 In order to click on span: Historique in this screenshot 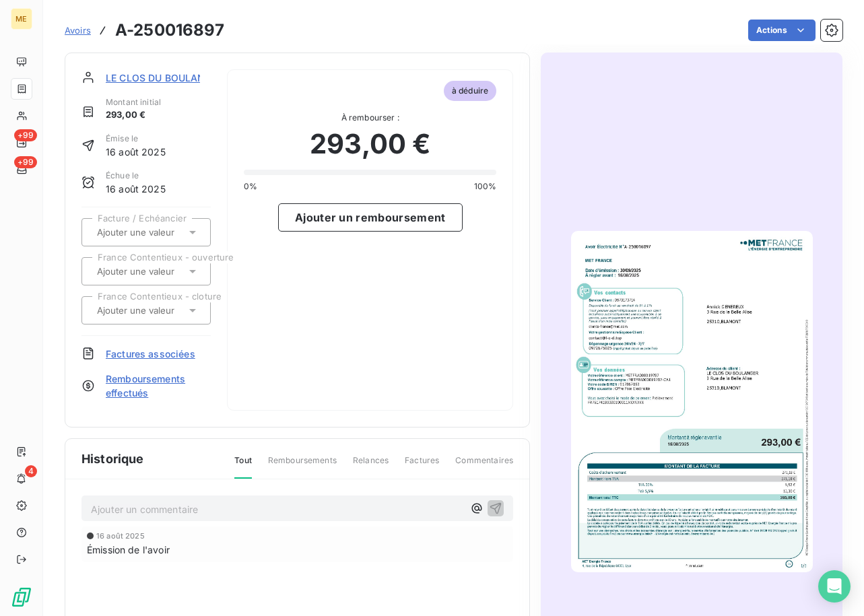, I will do `click(112, 459)`.